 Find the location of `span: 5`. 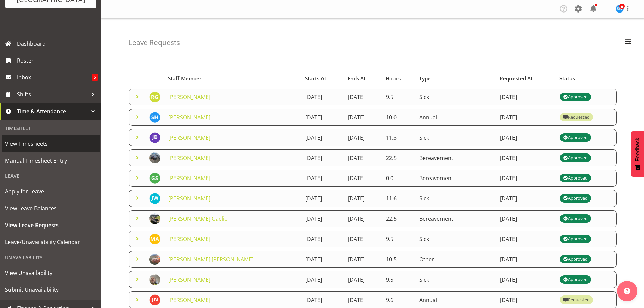

span: 5 is located at coordinates (95, 78).